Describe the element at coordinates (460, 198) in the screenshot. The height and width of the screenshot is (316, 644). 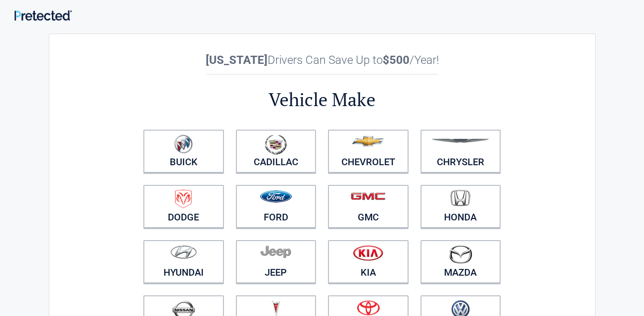
I see `img: honda` at that location.